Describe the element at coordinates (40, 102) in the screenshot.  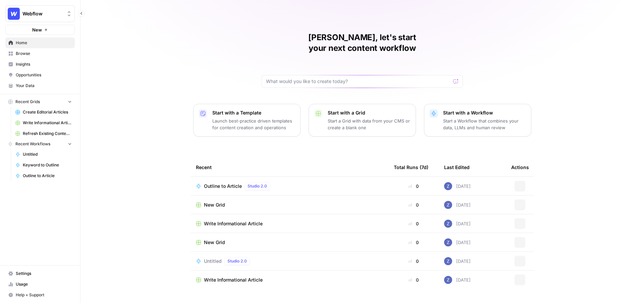
I see `button: Recent Grids` at that location.